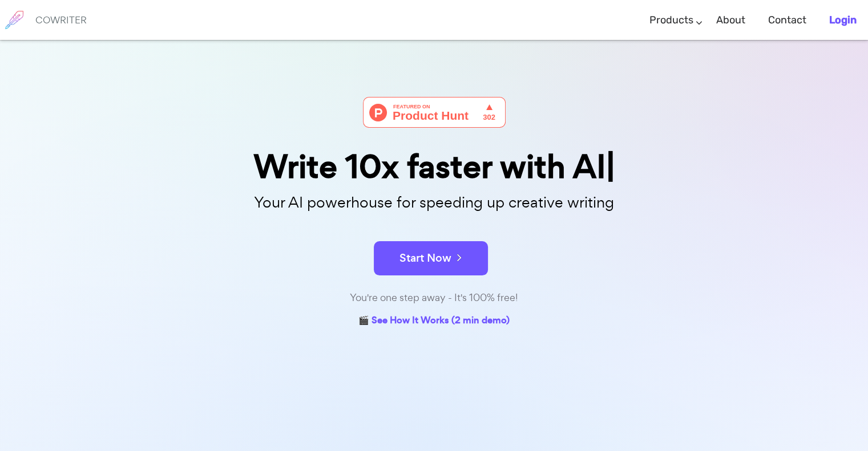  I want to click on p: Your AI powerhouse for speeding up creative writing, so click(434, 203).